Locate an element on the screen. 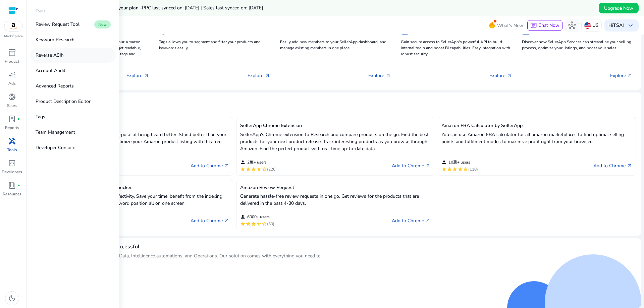 The height and width of the screenshot is (308, 644). span: (50) is located at coordinates (271, 224).